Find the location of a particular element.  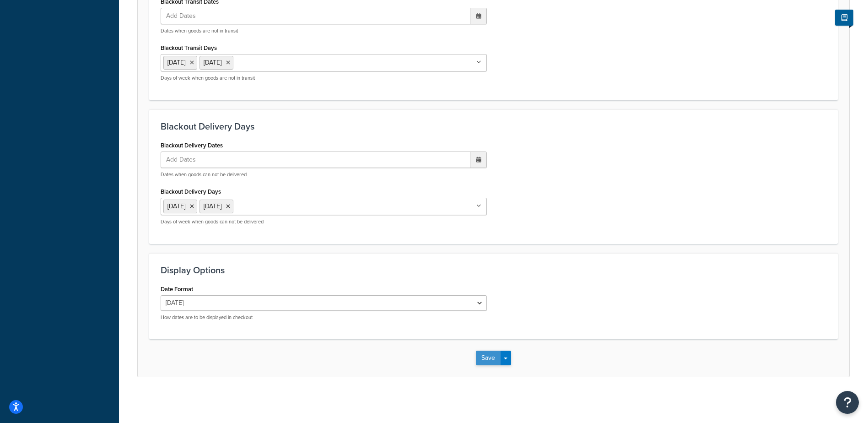

label: Blackout Transit Days is located at coordinates (189, 48).